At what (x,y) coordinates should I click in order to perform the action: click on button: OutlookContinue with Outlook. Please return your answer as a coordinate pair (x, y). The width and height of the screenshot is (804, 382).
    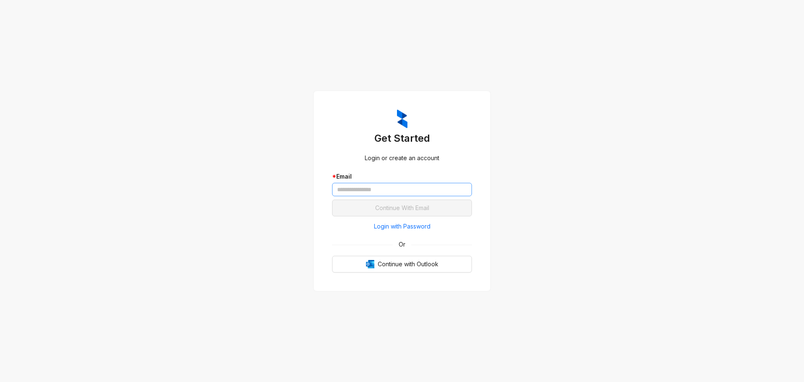
    Looking at the image, I should click on (402, 264).